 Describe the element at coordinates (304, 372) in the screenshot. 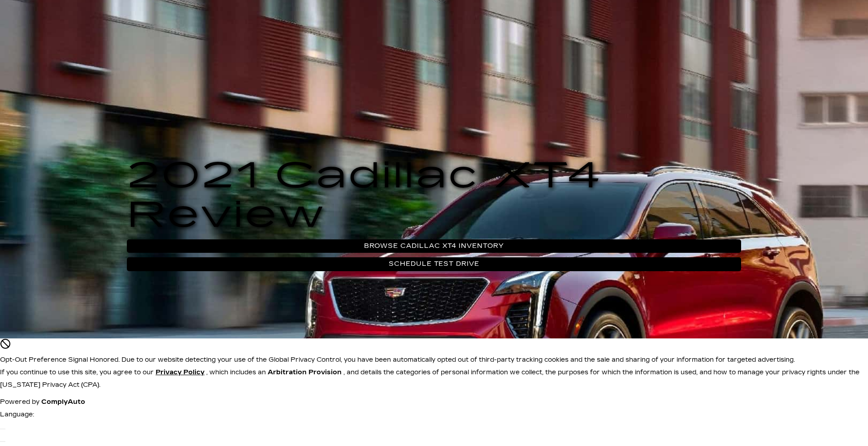

I see `strong: Arbitration Provision` at that location.